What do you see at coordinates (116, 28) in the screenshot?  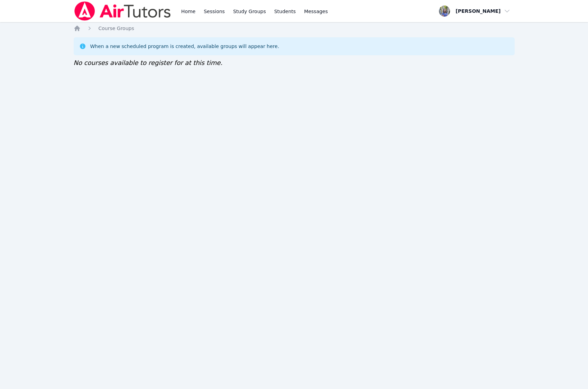 I see `span: Course Groups` at bounding box center [116, 28].